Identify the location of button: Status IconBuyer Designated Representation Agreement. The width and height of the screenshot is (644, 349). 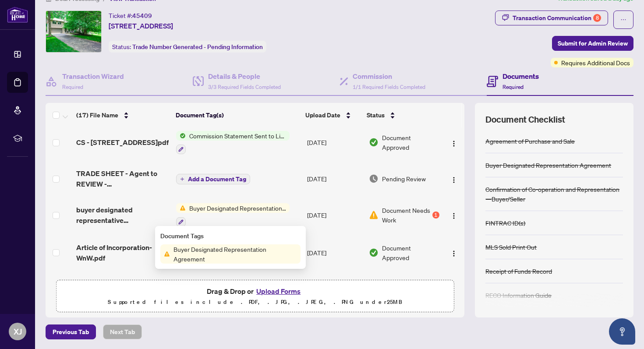
(233, 215).